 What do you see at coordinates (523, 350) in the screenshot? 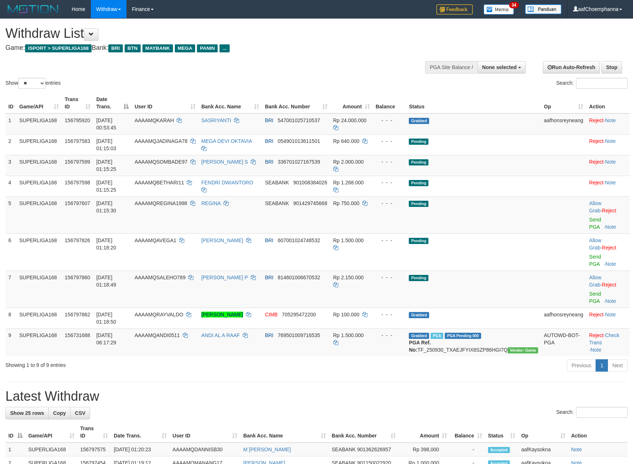
I see `span: Vendor URL: https://trx31.1velocity.biz` at bounding box center [523, 350].